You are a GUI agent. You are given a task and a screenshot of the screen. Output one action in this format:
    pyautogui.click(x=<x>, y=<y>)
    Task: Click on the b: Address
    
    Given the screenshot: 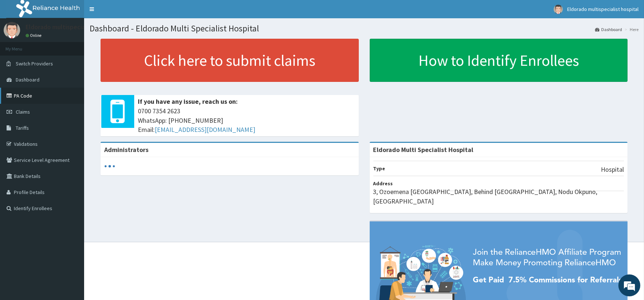 What is the action you would take?
    pyautogui.click(x=383, y=184)
    